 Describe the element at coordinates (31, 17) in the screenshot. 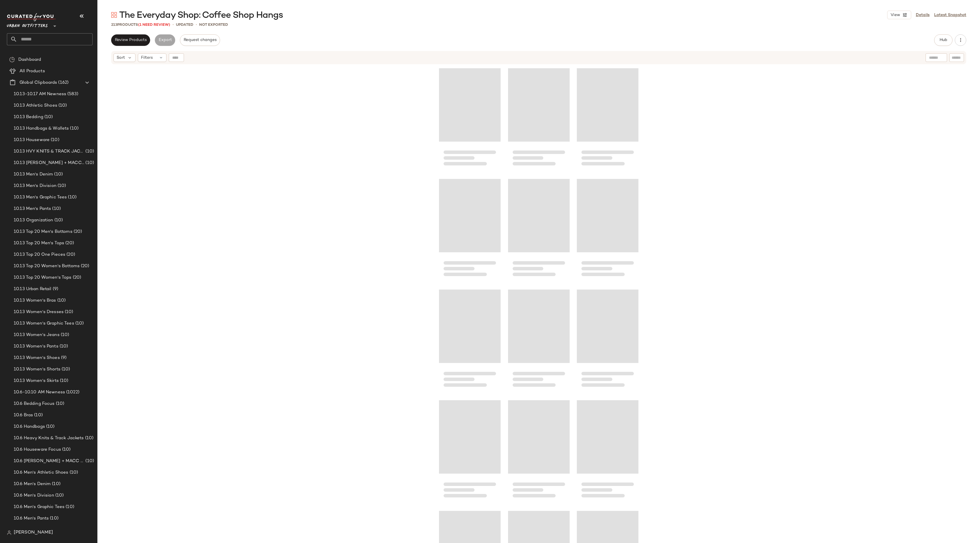

I see `img: cfy_white_logo.C9jOOHJF.svg` at that location.